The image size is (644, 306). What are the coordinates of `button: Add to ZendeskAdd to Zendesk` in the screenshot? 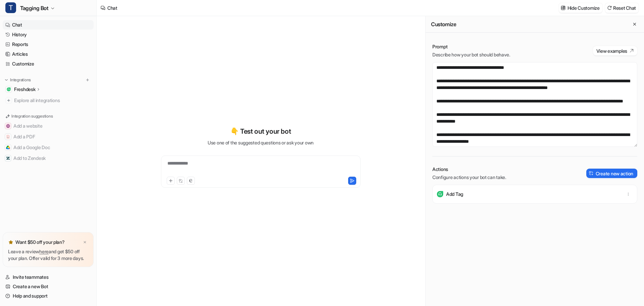 It's located at (48, 158).